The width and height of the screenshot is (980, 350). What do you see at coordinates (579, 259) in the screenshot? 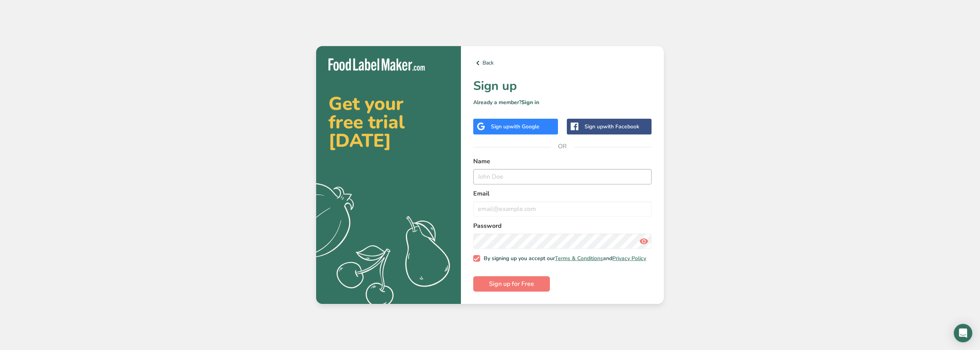
I see `a: Terms & Conditions` at bounding box center [579, 259].